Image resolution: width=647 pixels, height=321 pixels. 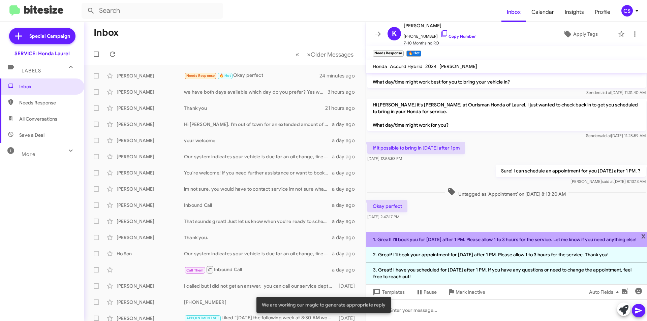 I want to click on span: Apply Tags, so click(x=586, y=34).